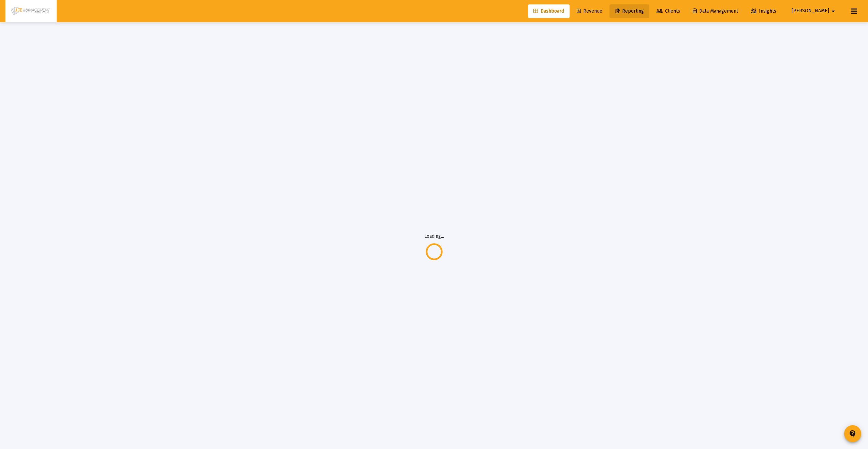 This screenshot has height=449, width=868. What do you see at coordinates (589, 11) in the screenshot?
I see `a: Revenue` at bounding box center [589, 11].